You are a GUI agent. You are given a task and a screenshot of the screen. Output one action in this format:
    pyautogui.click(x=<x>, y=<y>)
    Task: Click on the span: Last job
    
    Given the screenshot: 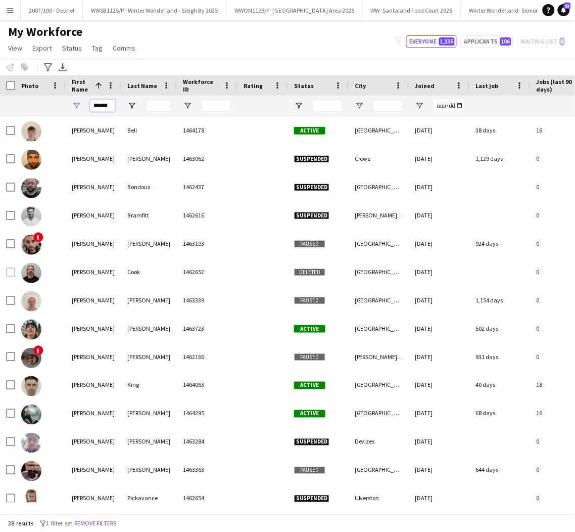 What is the action you would take?
    pyautogui.click(x=487, y=85)
    